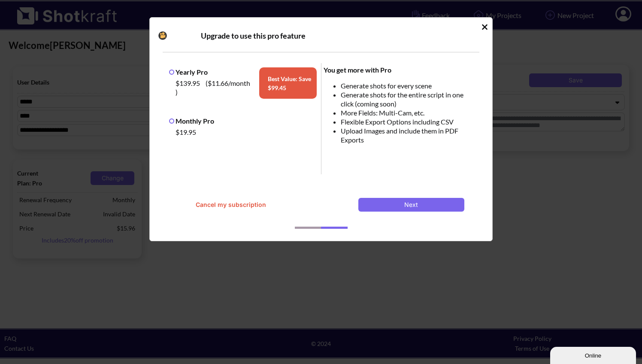 This screenshot has width=642, height=364. Describe the element at coordinates (163, 36) in the screenshot. I see `img: Camera Icon` at that location.